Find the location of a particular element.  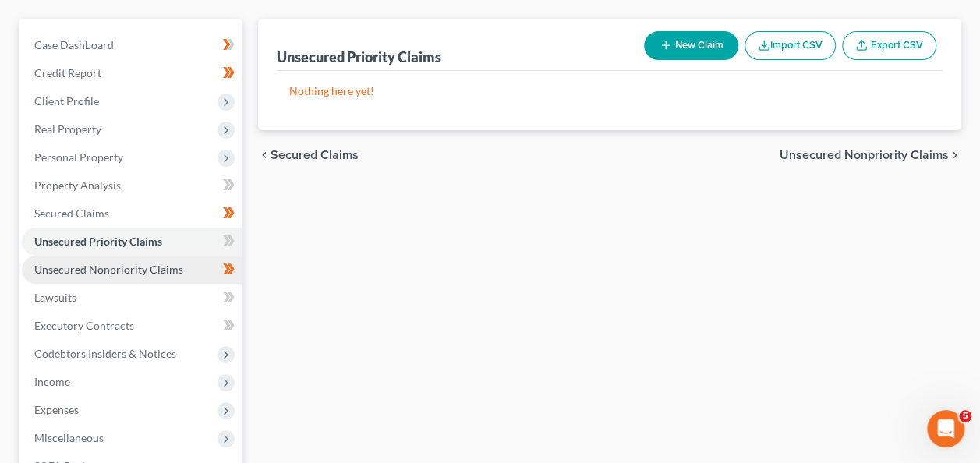

span: Lawsuits is located at coordinates (56, 297).